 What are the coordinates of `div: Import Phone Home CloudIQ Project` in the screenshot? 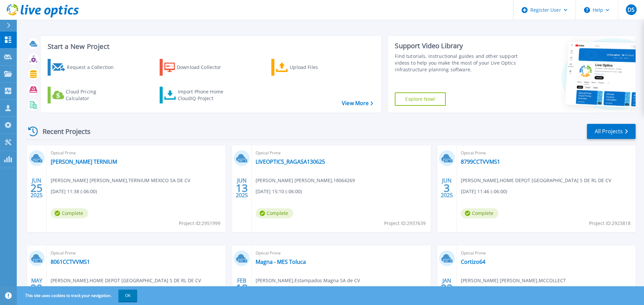 It's located at (204, 95).